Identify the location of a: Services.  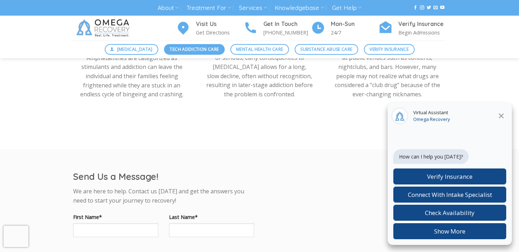
(253, 8).